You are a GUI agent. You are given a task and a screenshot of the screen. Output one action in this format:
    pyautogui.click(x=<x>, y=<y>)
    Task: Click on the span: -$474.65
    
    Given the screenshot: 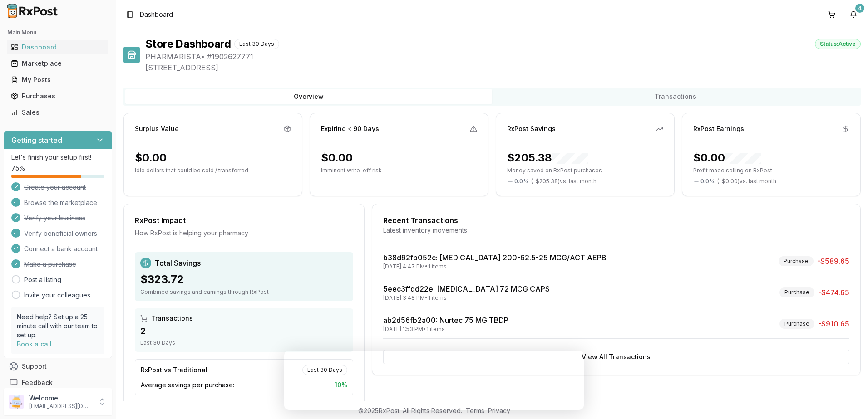 What is the action you would take?
    pyautogui.click(x=833, y=293)
    